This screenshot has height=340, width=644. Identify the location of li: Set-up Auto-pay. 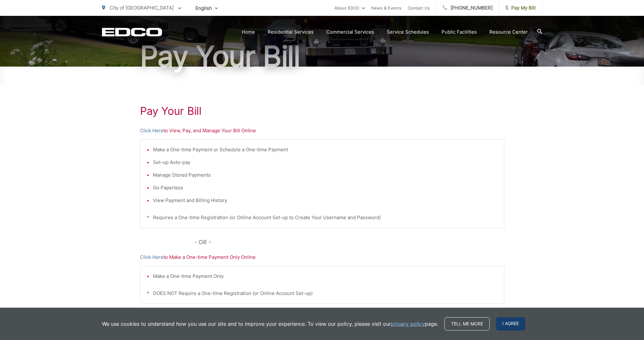
(325, 162).